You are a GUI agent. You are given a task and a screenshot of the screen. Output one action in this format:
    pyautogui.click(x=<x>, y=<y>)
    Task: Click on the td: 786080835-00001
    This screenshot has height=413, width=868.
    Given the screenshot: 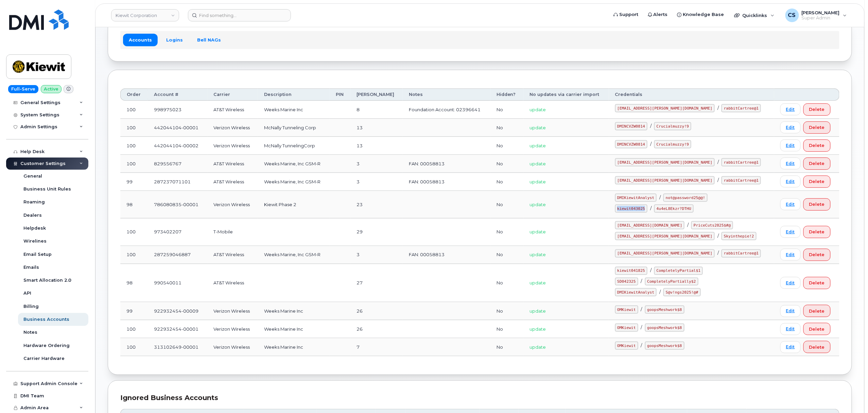 What is the action you would take?
    pyautogui.click(x=177, y=205)
    